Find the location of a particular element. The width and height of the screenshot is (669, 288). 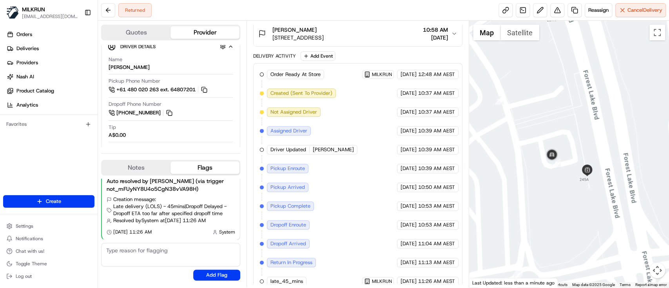

a: Report a map error is located at coordinates (651, 285).